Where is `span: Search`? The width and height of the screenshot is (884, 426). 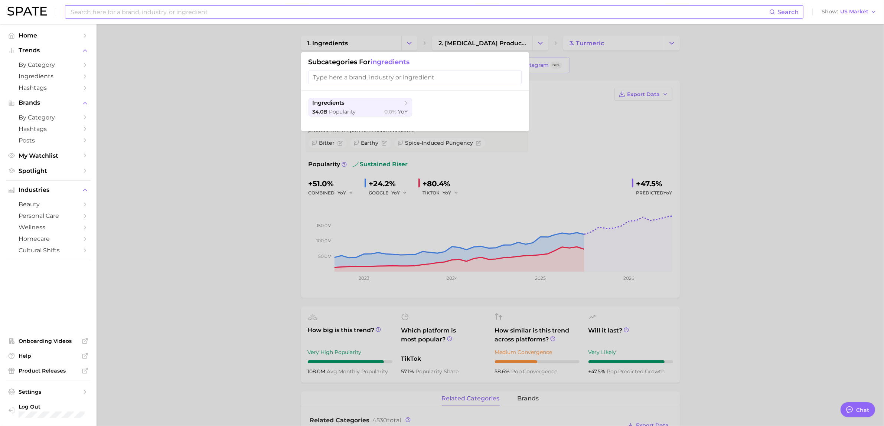
span: Search is located at coordinates (788, 12).